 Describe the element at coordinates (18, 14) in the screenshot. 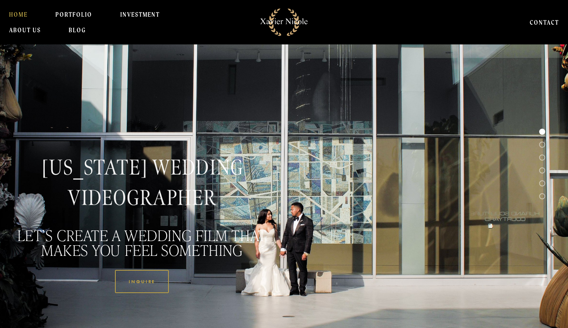

I see `a: HOME` at that location.